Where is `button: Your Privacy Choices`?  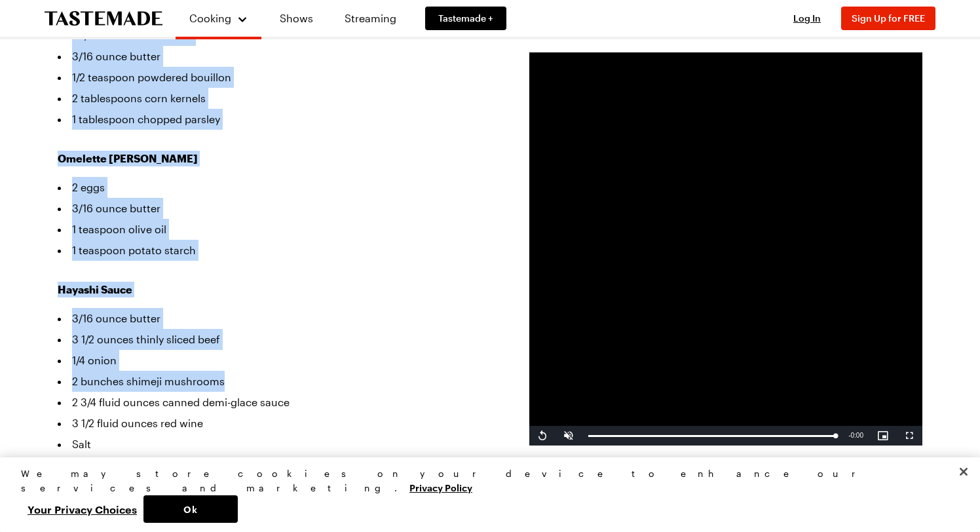 button: Your Privacy Choices is located at coordinates (82, 509).